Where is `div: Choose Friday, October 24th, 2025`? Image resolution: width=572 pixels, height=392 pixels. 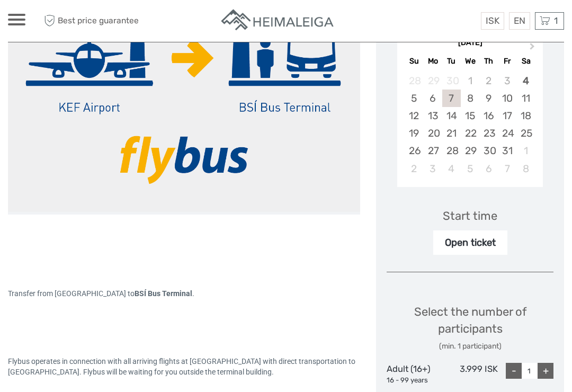 div: Choose Friday, October 24th, 2025 is located at coordinates (507, 133).